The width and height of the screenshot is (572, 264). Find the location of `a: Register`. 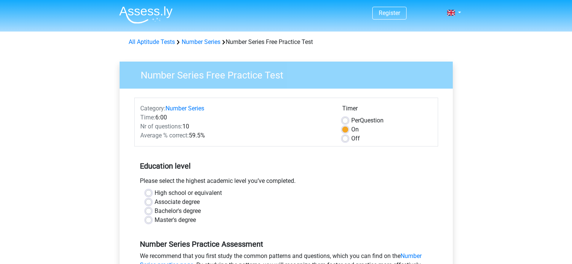

a: Register is located at coordinates (389, 13).